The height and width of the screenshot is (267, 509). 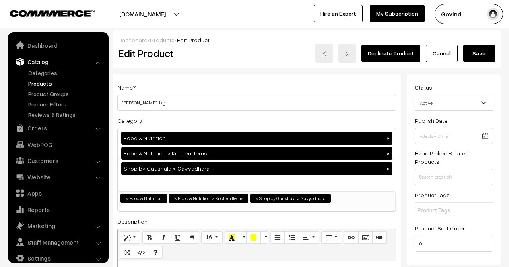 What do you see at coordinates (58, 243) in the screenshot?
I see `a: Staff Management` at bounding box center [58, 243].